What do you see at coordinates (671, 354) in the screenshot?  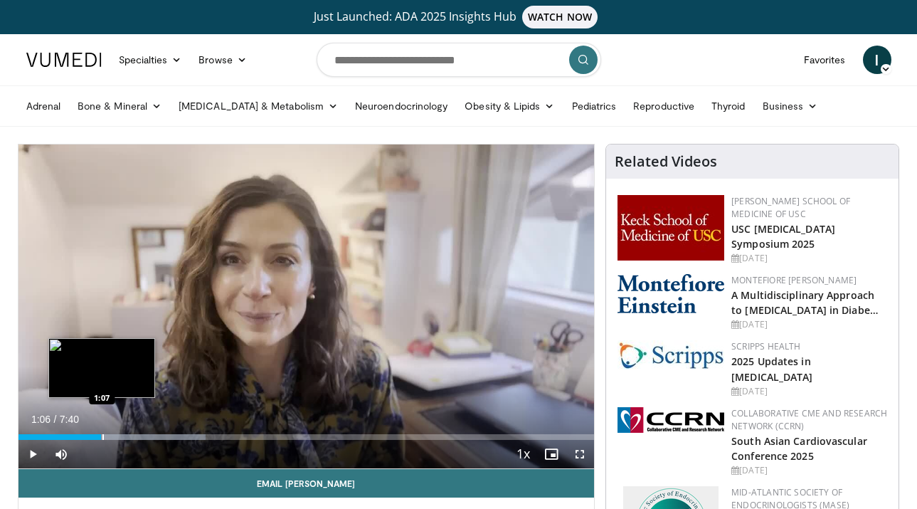 I see `img: c9f2b0b7-b02a-4276-a72a-b0cbb4230bc1.jpg.150x105_q85_autocrop_double_scale_upscale_version-0.2.jpg` at bounding box center [671, 354].